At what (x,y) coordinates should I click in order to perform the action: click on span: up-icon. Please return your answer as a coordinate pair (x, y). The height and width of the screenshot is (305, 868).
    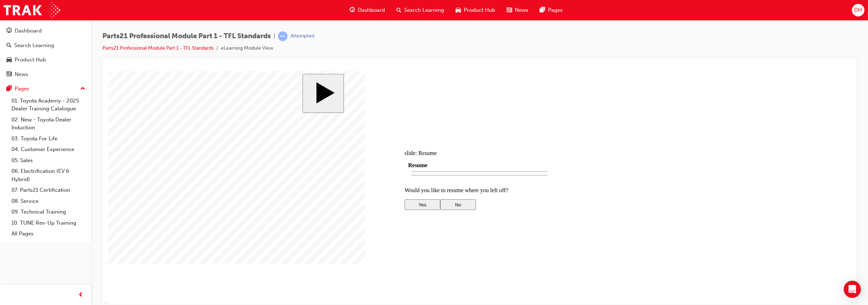
    Looking at the image, I should click on (83, 89).